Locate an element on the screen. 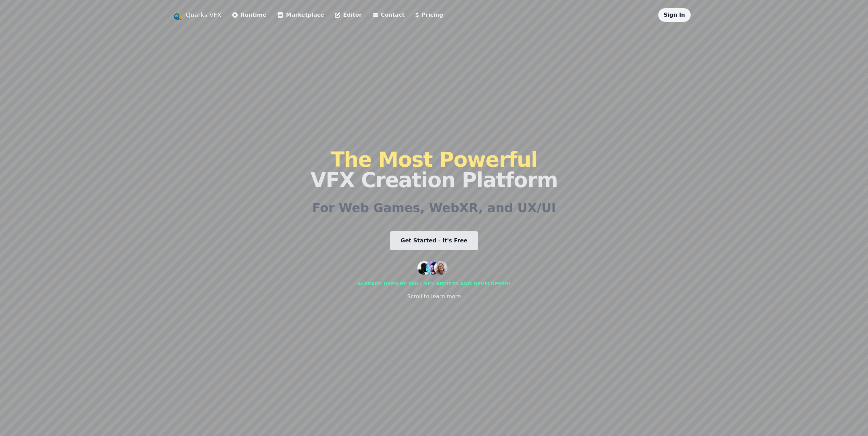 The width and height of the screenshot is (868, 436). img: customer 1 is located at coordinates (424, 268).